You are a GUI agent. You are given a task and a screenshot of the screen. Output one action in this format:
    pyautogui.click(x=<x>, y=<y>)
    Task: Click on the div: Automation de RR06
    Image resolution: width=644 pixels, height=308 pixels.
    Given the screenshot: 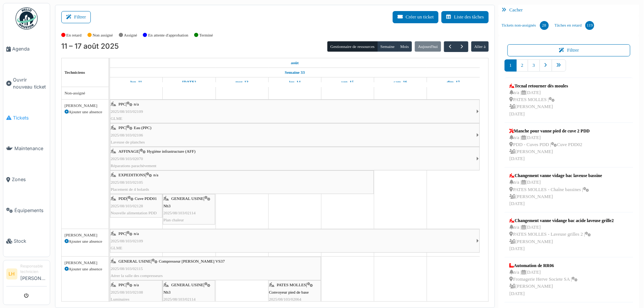 What is the action you would take?
    pyautogui.click(x=543, y=266)
    